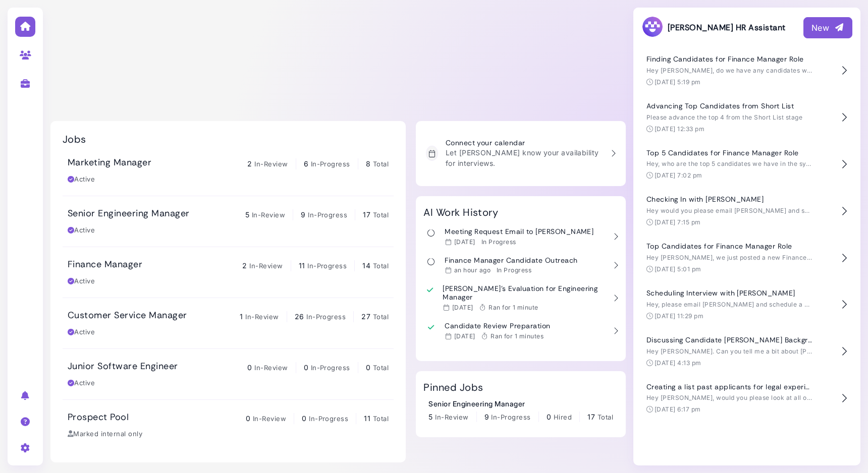 The height and width of the screenshot is (473, 868). What do you see at coordinates (299, 317) in the screenshot?
I see `span: 26` at bounding box center [299, 317].